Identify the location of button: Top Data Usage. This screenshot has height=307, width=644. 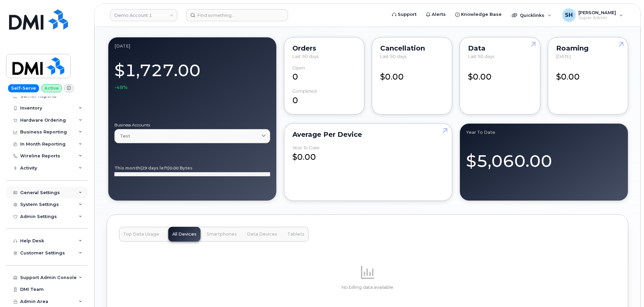
(141, 234).